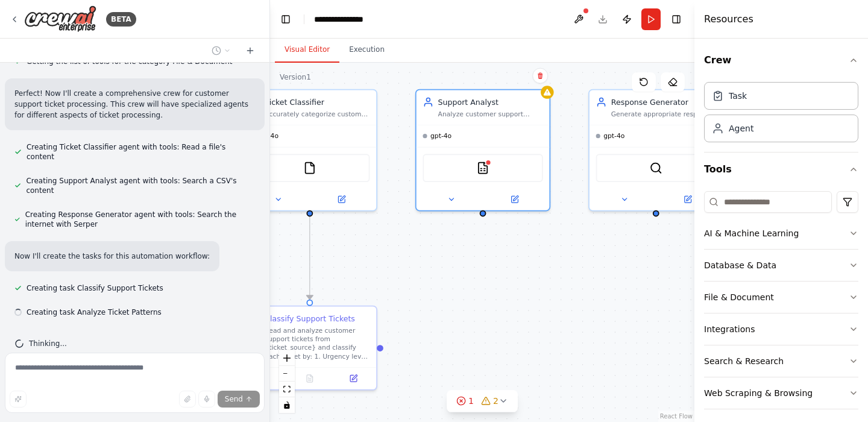 The image size is (868, 422). What do you see at coordinates (758, 393) in the screenshot?
I see `div: Web Scraping & Browsing` at bounding box center [758, 393].